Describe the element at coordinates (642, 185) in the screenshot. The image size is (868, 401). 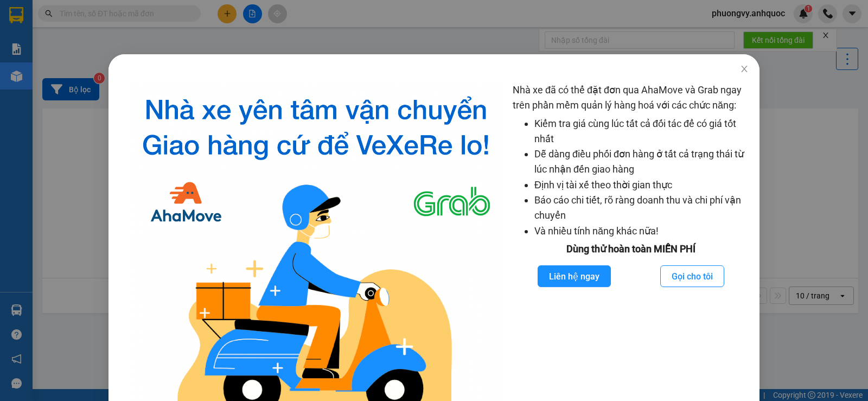
I see `li: Định vị tài xế theo thời gian thực` at that location.